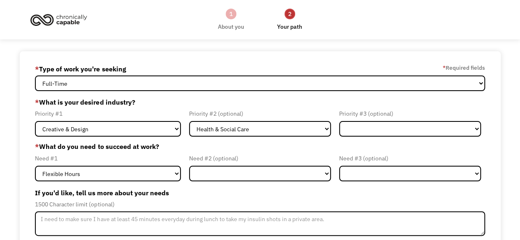  Describe the element at coordinates (80, 69) in the screenshot. I see `label: Type of work you're seeking` at that location.